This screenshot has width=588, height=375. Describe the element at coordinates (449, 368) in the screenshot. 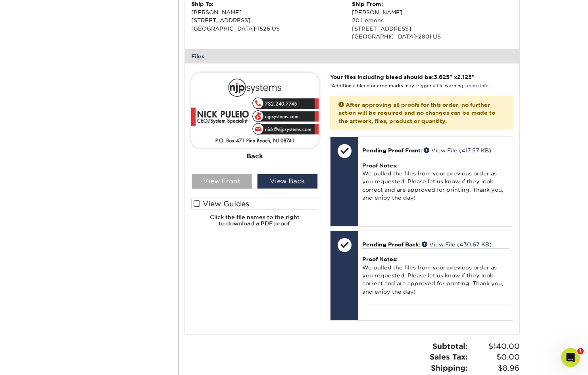

I see `strong: Shipping:` at that location.